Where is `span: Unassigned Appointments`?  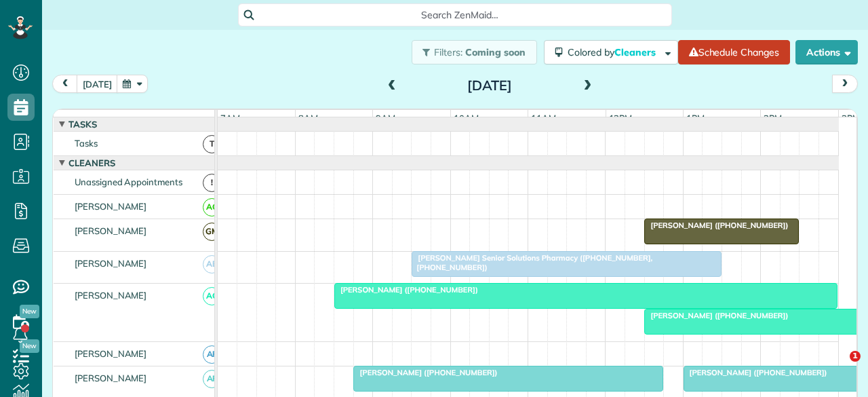
span: Unassigned Appointments is located at coordinates (128, 182).